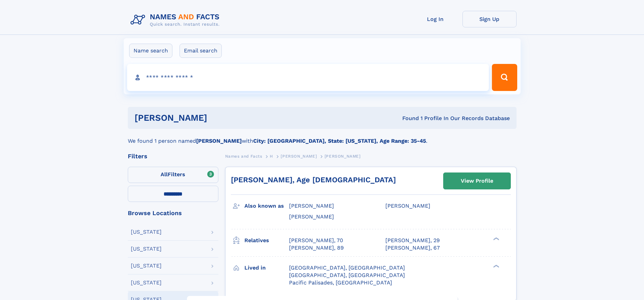 The image size is (644, 300). Describe the element at coordinates (271, 156) in the screenshot. I see `span: H` at that location.